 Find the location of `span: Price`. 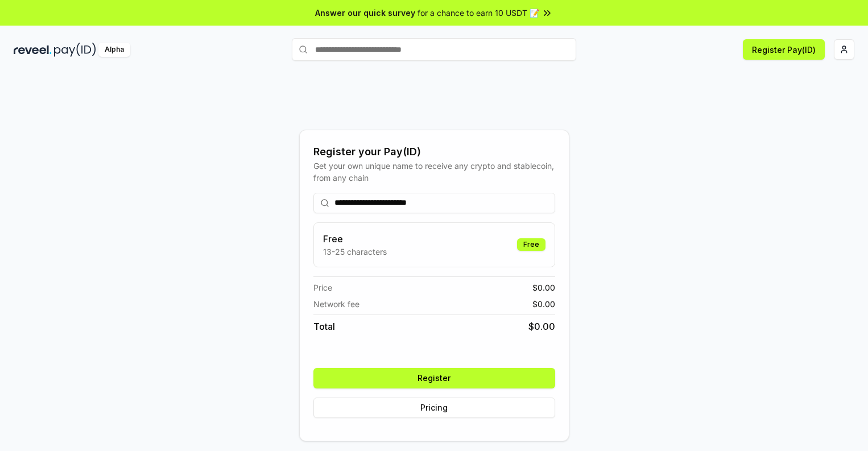

span: Price is located at coordinates (323, 287).